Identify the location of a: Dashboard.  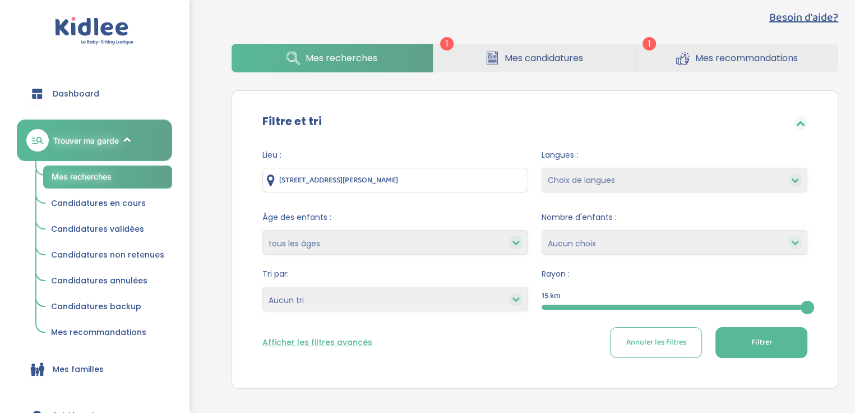
(94, 94).